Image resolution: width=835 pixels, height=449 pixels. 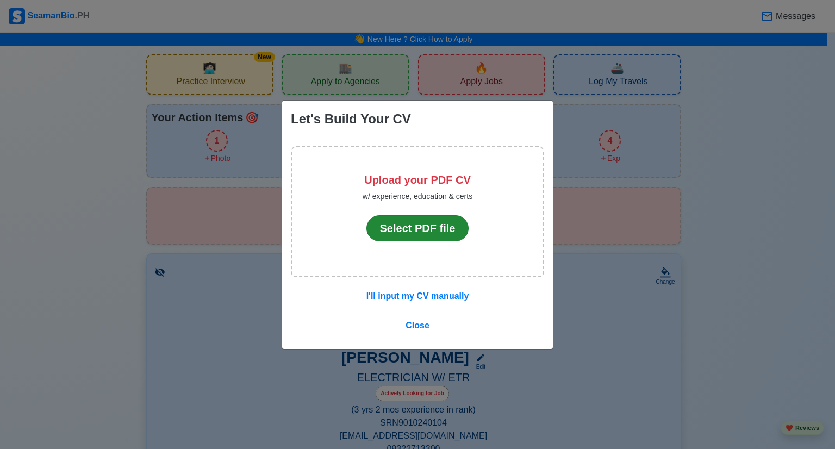 I want to click on button: Close, so click(x=418, y=326).